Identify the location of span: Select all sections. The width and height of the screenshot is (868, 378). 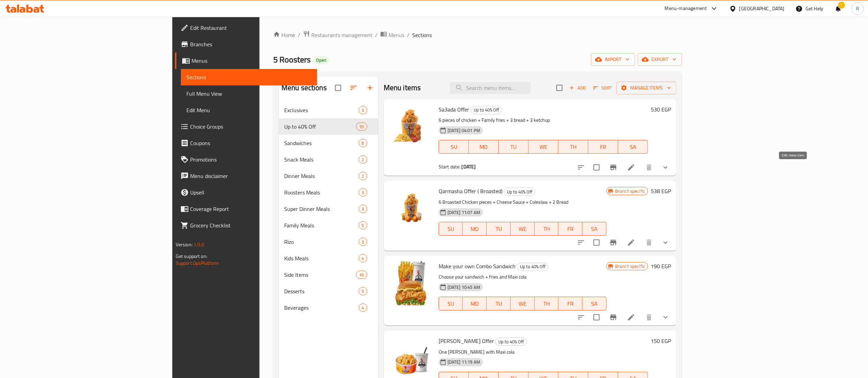
(338, 88).